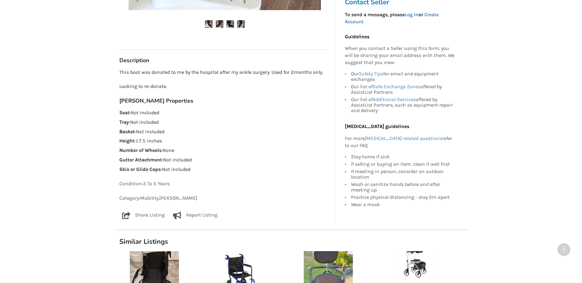 This screenshot has height=283, width=582. What do you see at coordinates (225, 79) in the screenshot?
I see `p: This boot was donated to me by the hospital after my ankle surgery. Used for 2months only. Lookin...` at bounding box center [225, 79].